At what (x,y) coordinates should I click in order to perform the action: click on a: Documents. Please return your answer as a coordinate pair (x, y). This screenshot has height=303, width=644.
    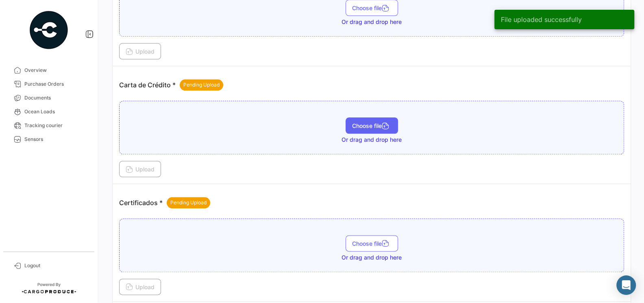
    Looking at the image, I should click on (49, 98).